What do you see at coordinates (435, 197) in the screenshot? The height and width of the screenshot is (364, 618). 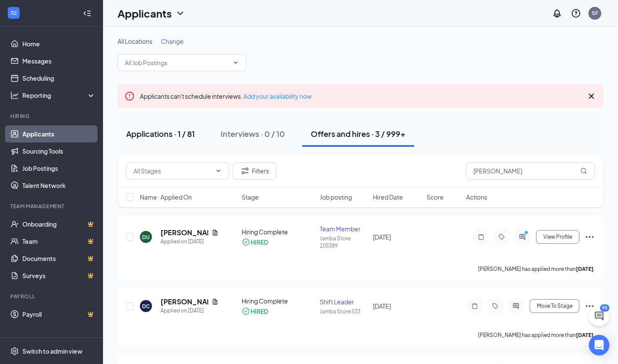 I see `span: Score` at bounding box center [435, 197].